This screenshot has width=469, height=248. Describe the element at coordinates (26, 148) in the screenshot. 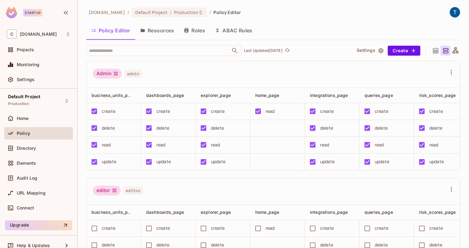

I see `span: Directory` at that location.